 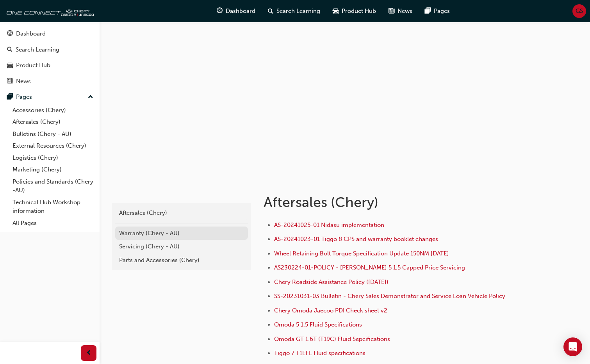 I want to click on a: Parts and Accessories (Chery), so click(x=182, y=260).